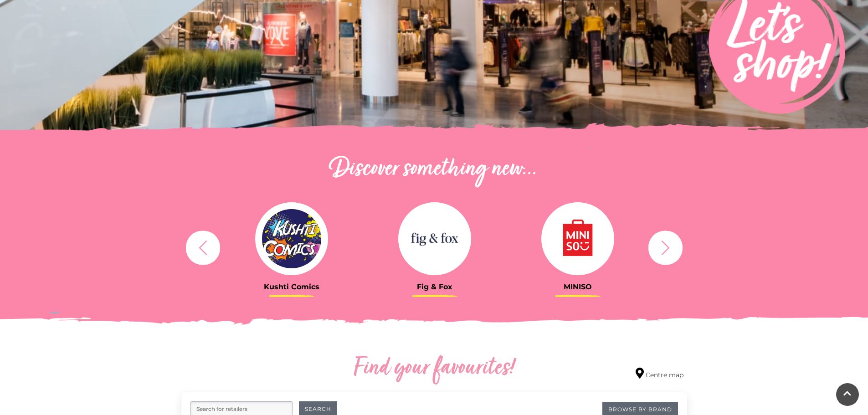 This screenshot has width=868, height=415. What do you see at coordinates (434, 287) in the screenshot?
I see `h3: Fig & Fox` at bounding box center [434, 287].